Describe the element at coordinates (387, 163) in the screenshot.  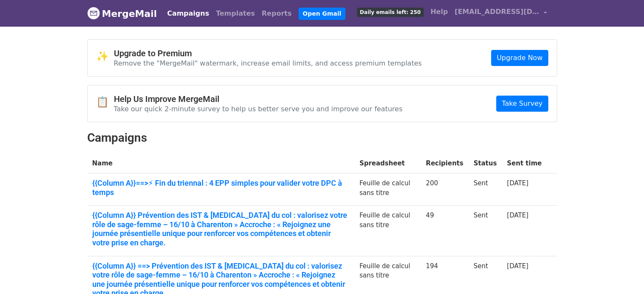
I see `th: Spreadsheet` at that location.